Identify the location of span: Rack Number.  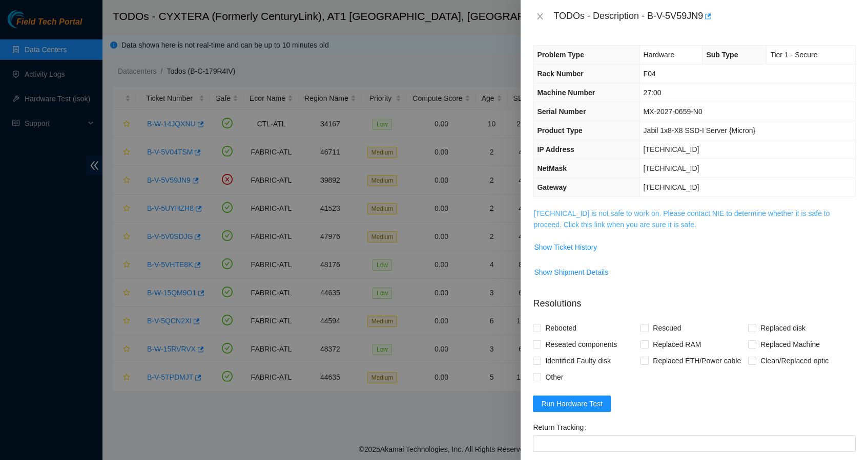
(560, 74).